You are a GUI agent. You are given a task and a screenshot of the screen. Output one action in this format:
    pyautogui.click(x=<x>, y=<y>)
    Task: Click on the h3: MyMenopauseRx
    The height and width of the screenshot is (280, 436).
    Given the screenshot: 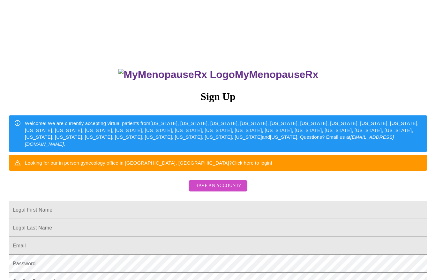 What is the action you would take?
    pyautogui.click(x=219, y=74)
    